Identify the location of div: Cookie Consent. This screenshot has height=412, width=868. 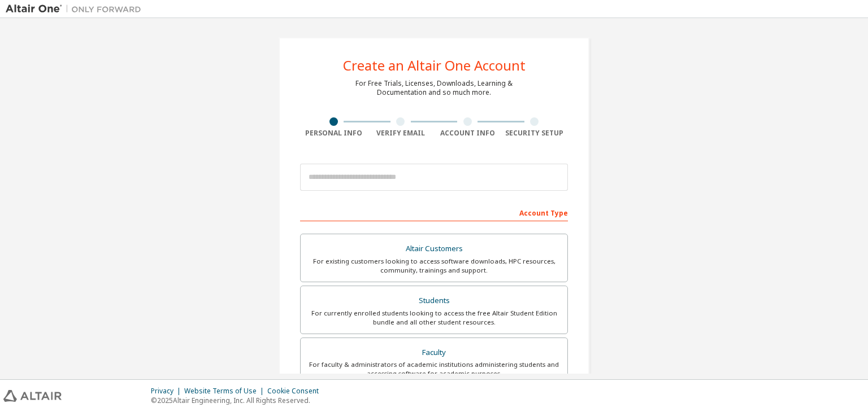
(296, 391).